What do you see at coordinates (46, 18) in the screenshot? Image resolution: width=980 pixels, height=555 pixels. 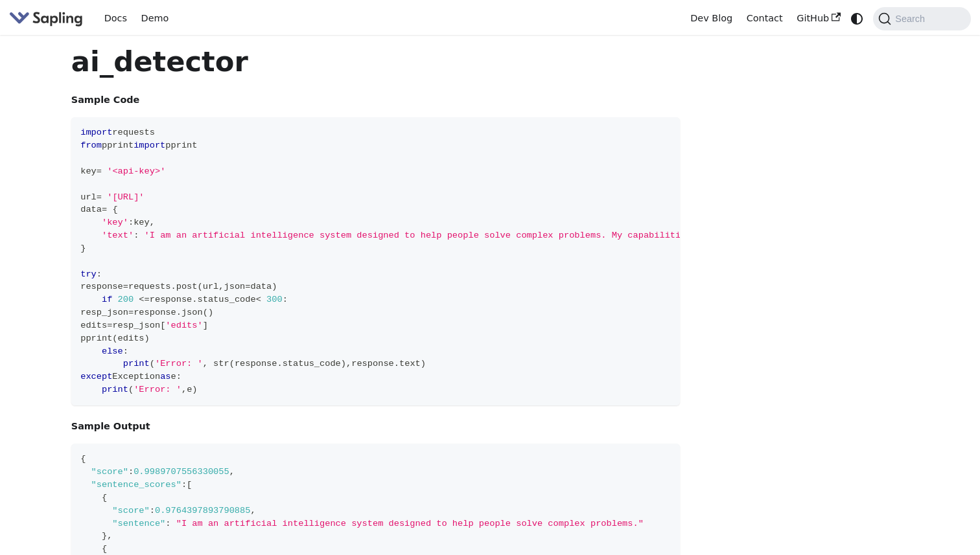 I see `img: Sapling.ai` at bounding box center [46, 18].